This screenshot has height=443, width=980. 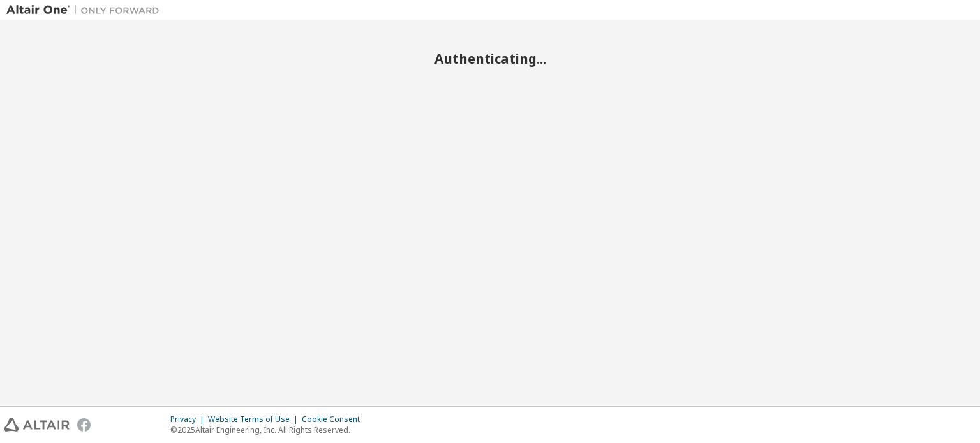 I want to click on div: Website Terms of Use, so click(x=254, y=419).